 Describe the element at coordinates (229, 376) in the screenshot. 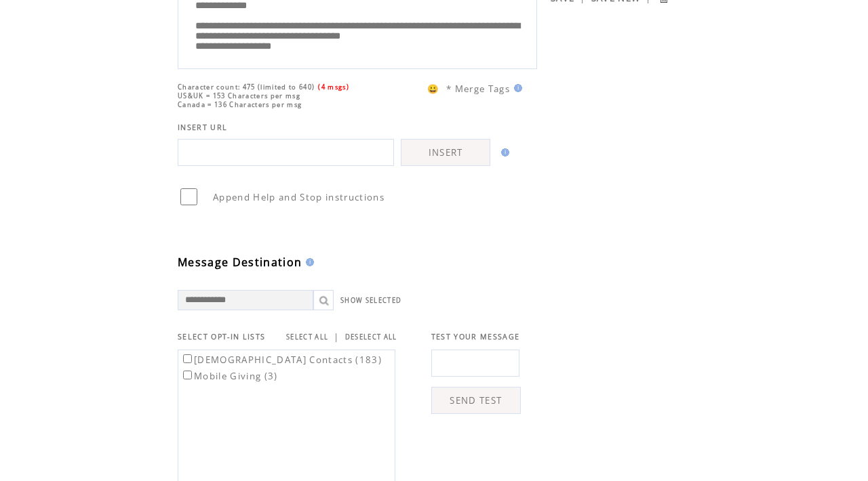

I see `label: Mobile Giving (3)` at that location.